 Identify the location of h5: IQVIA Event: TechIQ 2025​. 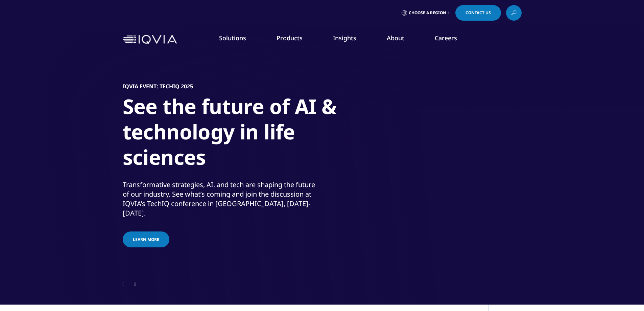
(158, 86).